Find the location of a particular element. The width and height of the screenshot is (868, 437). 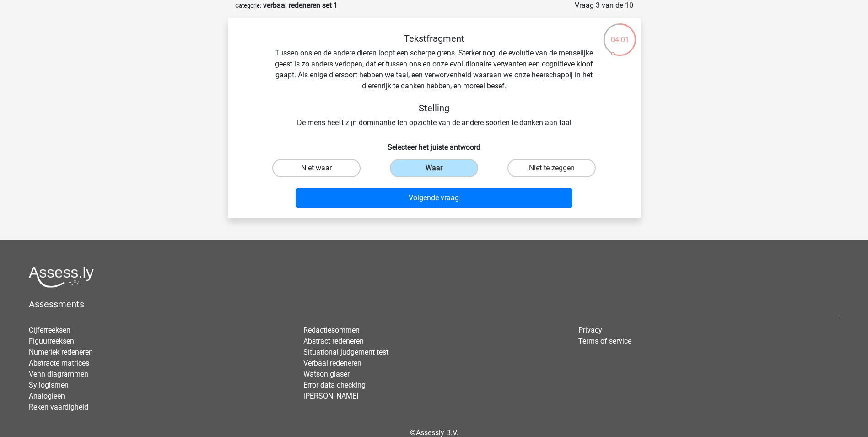

h5: Assessments is located at coordinates (434, 304).